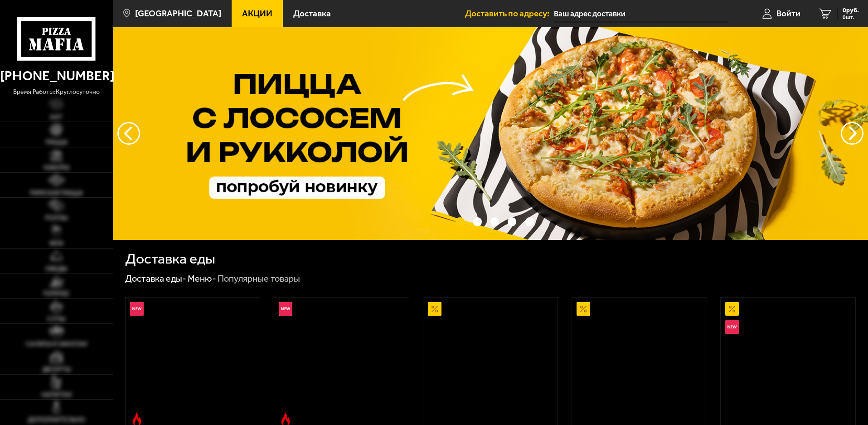 This screenshot has width=868, height=425. I want to click on span: 0 шт., so click(851, 17).